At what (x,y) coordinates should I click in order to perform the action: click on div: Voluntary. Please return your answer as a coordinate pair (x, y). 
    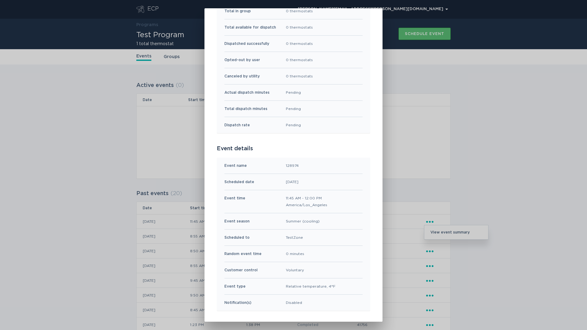
    Looking at the image, I should click on (295, 270).